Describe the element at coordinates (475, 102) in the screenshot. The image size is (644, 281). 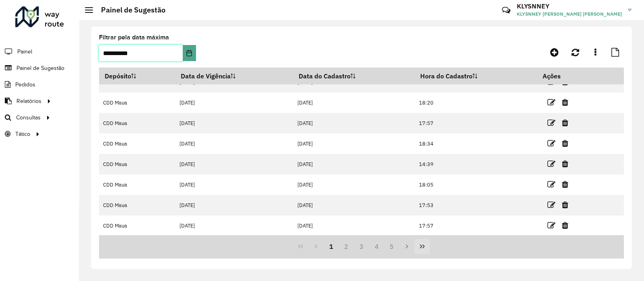
I see `td: 18:20` at that location.